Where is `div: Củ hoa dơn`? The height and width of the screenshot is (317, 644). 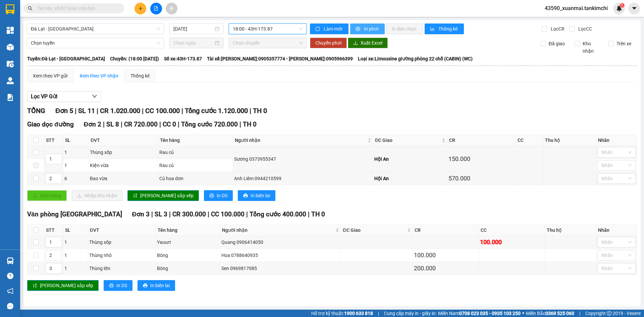
div: Củ hoa dơn is located at coordinates (196, 178).